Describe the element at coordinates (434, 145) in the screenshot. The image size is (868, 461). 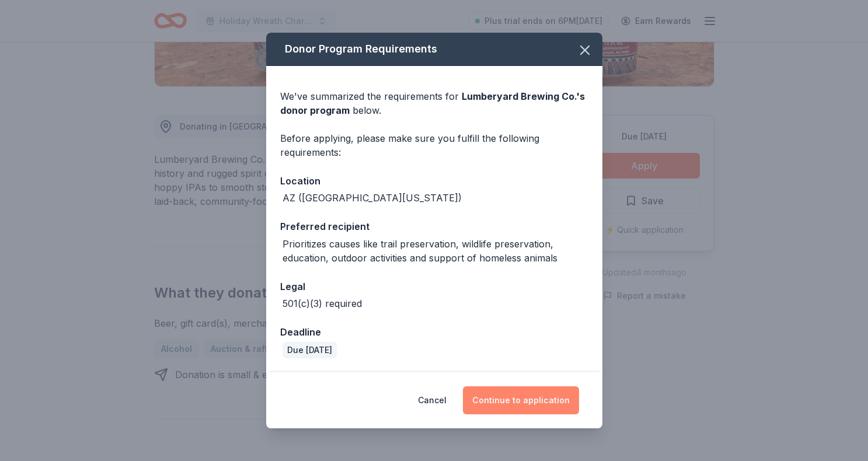
I see `div: Before applying, please make sure you fulfill the following requirements:` at that location.